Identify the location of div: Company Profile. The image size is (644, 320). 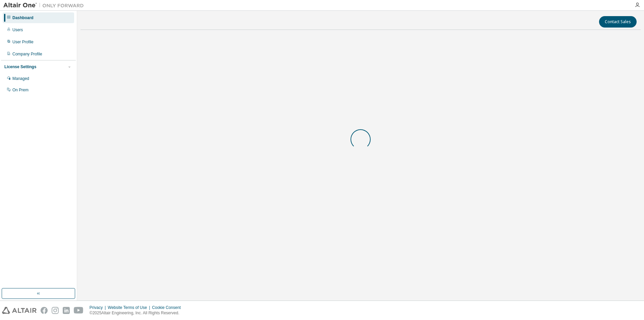
(27, 54).